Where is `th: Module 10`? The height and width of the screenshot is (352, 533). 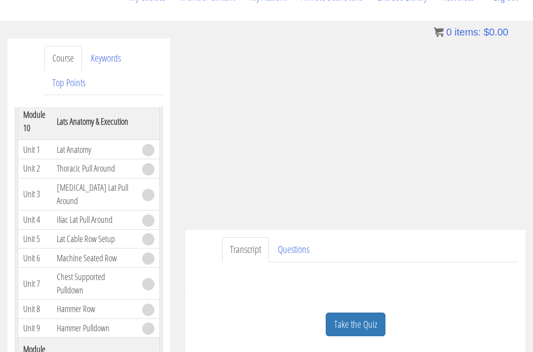 th: Module 10 is located at coordinates (35, 121).